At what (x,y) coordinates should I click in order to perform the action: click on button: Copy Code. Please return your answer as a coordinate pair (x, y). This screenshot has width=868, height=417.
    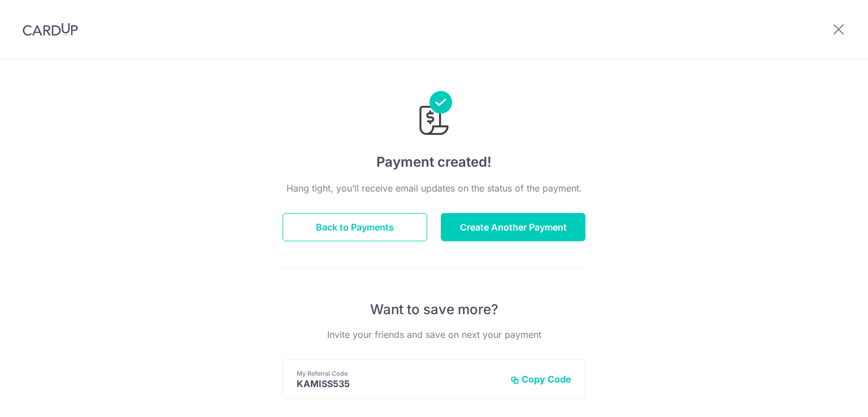
    Looking at the image, I should click on (541, 379).